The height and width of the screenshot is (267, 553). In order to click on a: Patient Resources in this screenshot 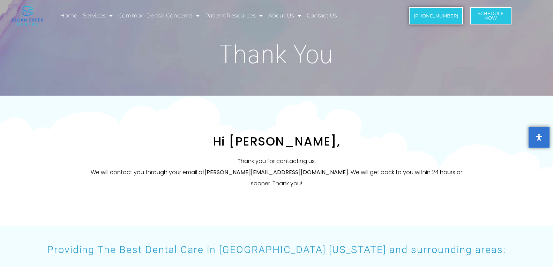, I will do `click(234, 16)`.